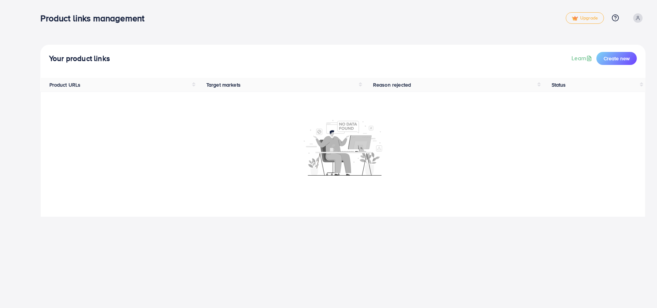  Describe the element at coordinates (617, 58) in the screenshot. I see `span: Create new` at that location.